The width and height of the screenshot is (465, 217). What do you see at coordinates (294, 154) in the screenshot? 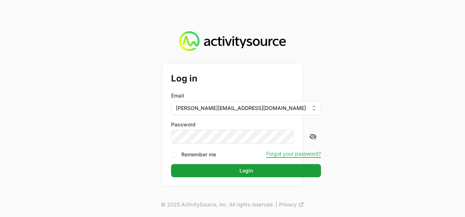
I see `button: Forgot your password?` at bounding box center [294, 154].